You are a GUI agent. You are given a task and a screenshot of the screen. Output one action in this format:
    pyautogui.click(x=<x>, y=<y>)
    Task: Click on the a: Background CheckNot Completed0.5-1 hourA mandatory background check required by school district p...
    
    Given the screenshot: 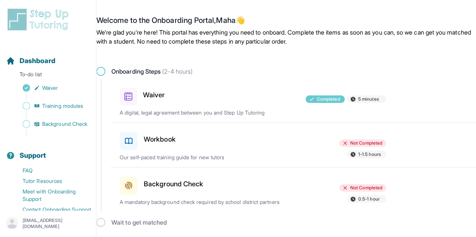 What is the action you would take?
    pyautogui.click(x=293, y=190)
    